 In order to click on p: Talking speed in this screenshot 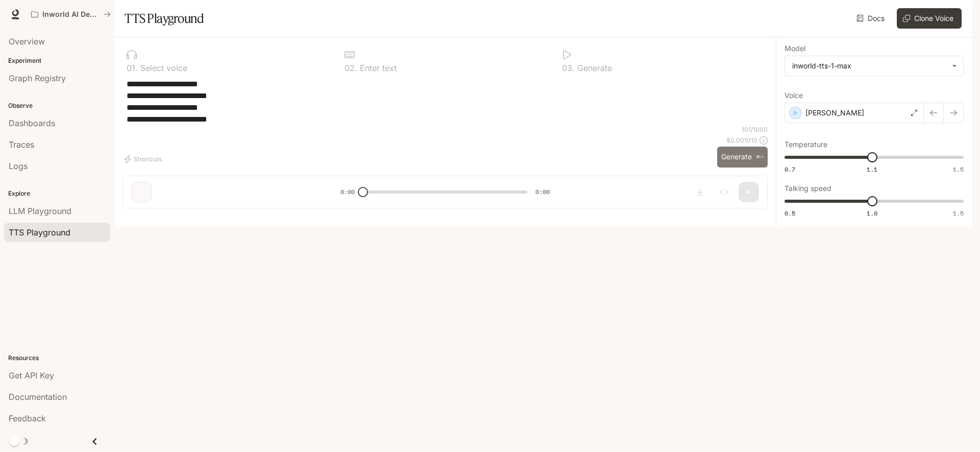, I will do `click(808, 188)`.